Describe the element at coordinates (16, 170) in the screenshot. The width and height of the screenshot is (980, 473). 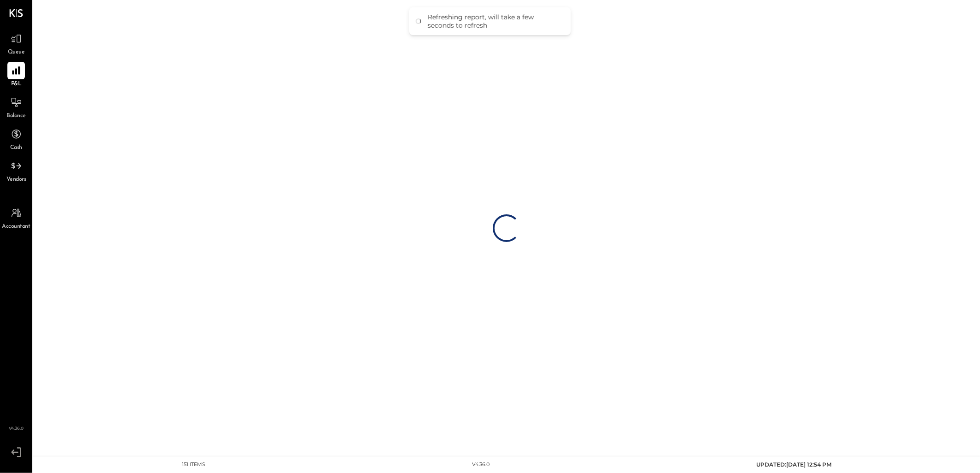
I see `a: Vendors` at that location.